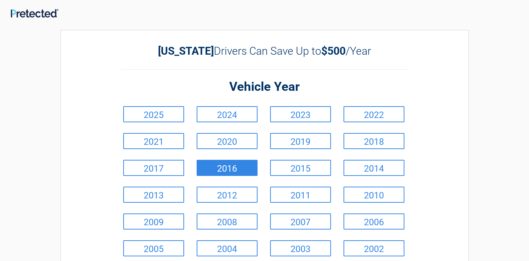 This screenshot has width=529, height=261. Describe the element at coordinates (265, 51) in the screenshot. I see `h2: Drivers Can Save Up to /Year` at that location.